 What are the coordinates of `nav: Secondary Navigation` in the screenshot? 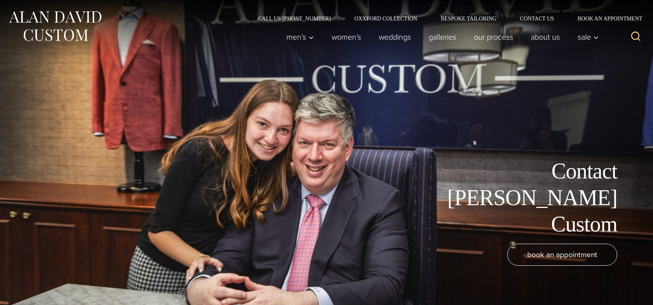 It's located at (446, 18).